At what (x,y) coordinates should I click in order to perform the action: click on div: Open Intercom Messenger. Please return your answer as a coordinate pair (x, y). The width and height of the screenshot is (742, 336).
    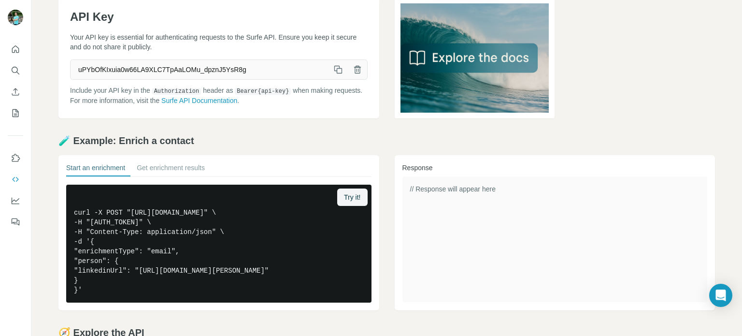
    Looking at the image, I should click on (721, 295).